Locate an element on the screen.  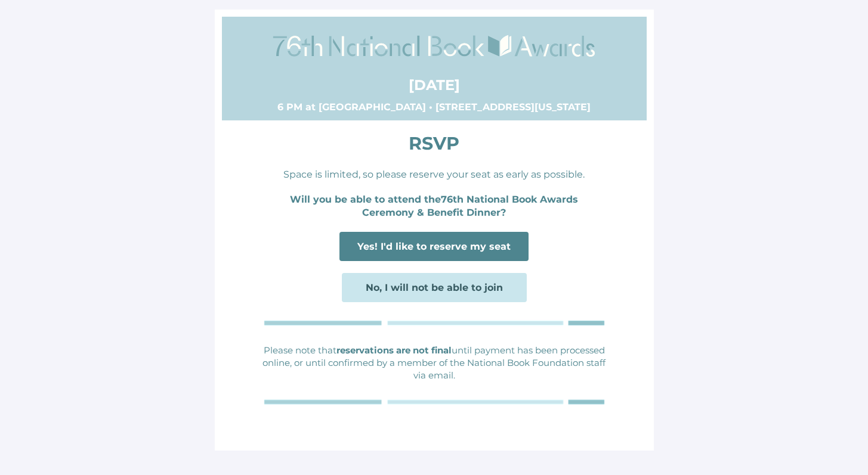
a: No, I will not be able to join is located at coordinates (434, 288).